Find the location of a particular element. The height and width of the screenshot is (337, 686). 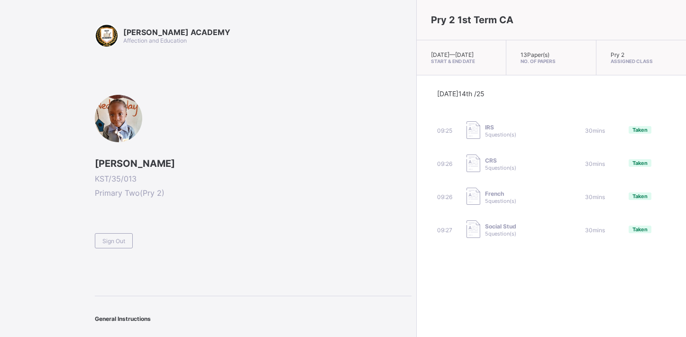

span: Sign Out is located at coordinates (114, 241).